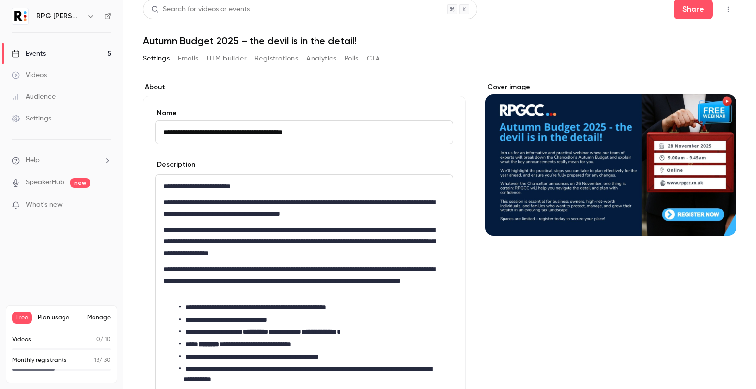 The height and width of the screenshot is (389, 756). Describe the element at coordinates (103, 340) in the screenshot. I see `p: / 10` at that location.